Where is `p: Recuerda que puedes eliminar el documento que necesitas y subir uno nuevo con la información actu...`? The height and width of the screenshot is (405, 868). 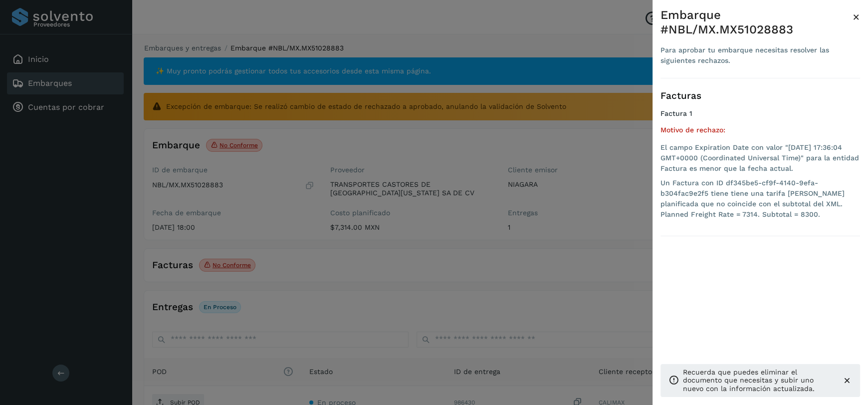 p: Recuerda que puedes eliminar el documento que necesitas y subir uno nuevo con la información actu... is located at coordinates (758, 380).